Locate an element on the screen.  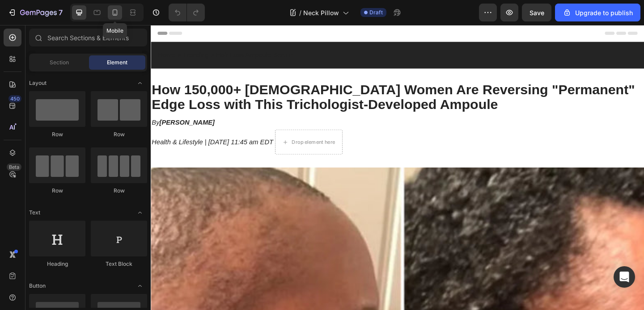
div: Drop element here is located at coordinates (177, 127).